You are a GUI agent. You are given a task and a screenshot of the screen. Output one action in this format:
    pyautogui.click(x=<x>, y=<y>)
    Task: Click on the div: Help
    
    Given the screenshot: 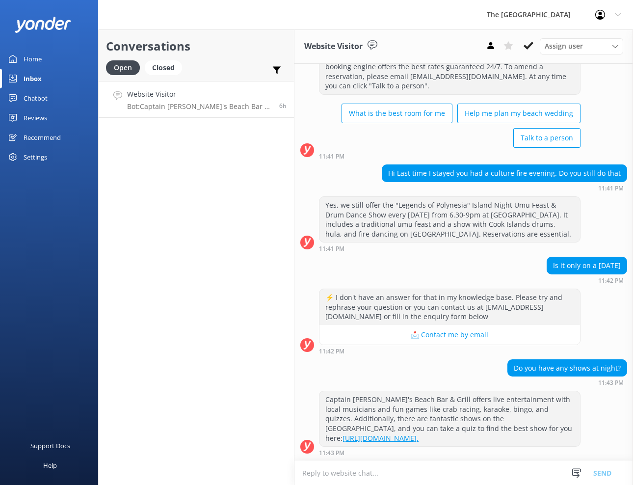 What is the action you would take?
    pyautogui.click(x=50, y=465)
    